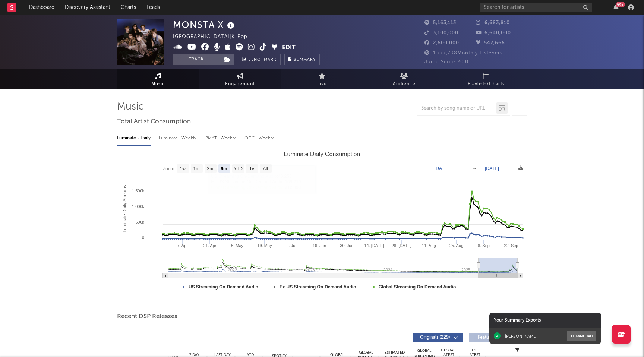  I want to click on text: Global Streaming On-Demand Audio, so click(418, 287).